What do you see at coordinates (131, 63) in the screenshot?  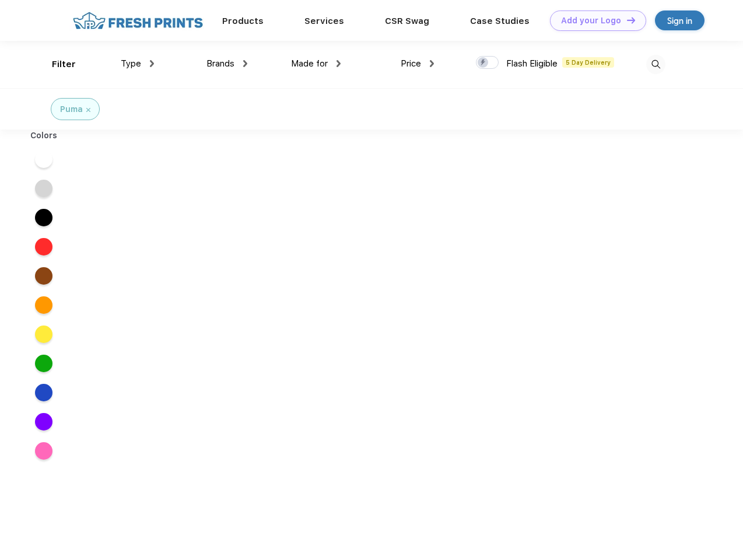 I see `span: Type` at bounding box center [131, 63].